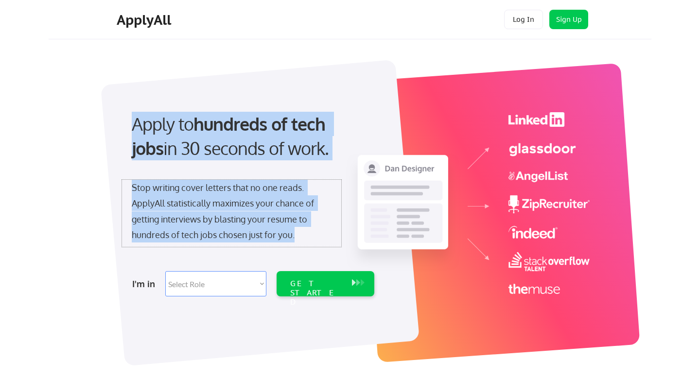 The height and width of the screenshot is (378, 700). What do you see at coordinates (524, 19) in the screenshot?
I see `button: Log In` at bounding box center [524, 19].